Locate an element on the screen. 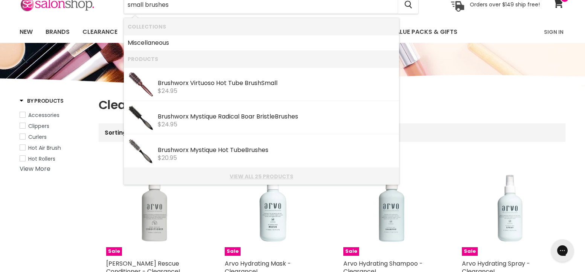 The width and height of the screenshot is (585, 272). a: Sign In is located at coordinates (553, 32).